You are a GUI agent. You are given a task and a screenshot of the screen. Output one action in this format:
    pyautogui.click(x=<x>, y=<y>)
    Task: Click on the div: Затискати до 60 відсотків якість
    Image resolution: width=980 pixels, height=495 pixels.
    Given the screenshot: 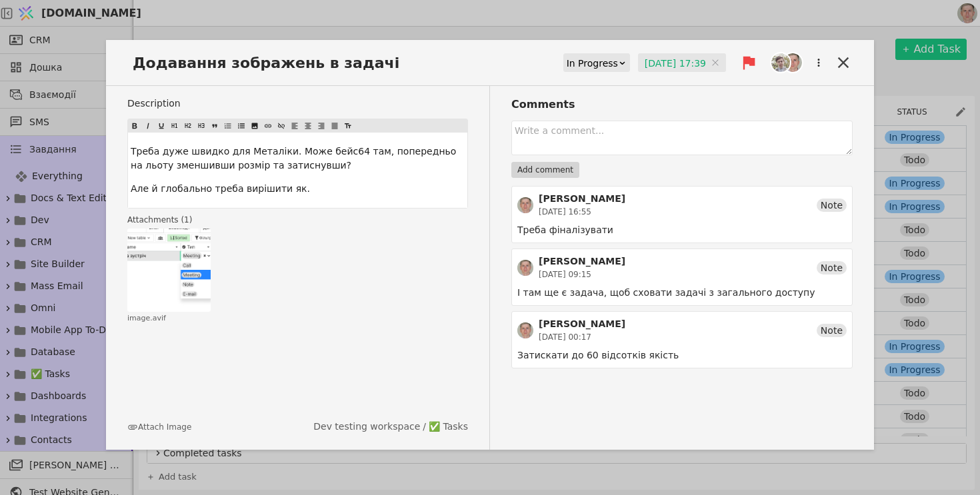 What is the action you would take?
    pyautogui.click(x=682, y=355)
    